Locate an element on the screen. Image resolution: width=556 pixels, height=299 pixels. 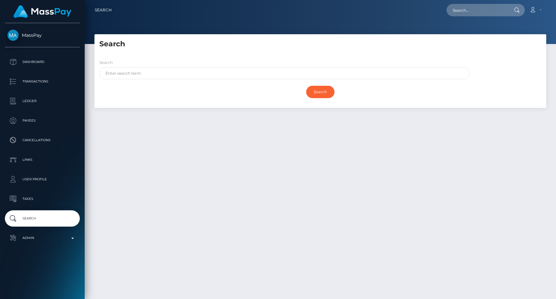
a: Admin is located at coordinates (42, 238).